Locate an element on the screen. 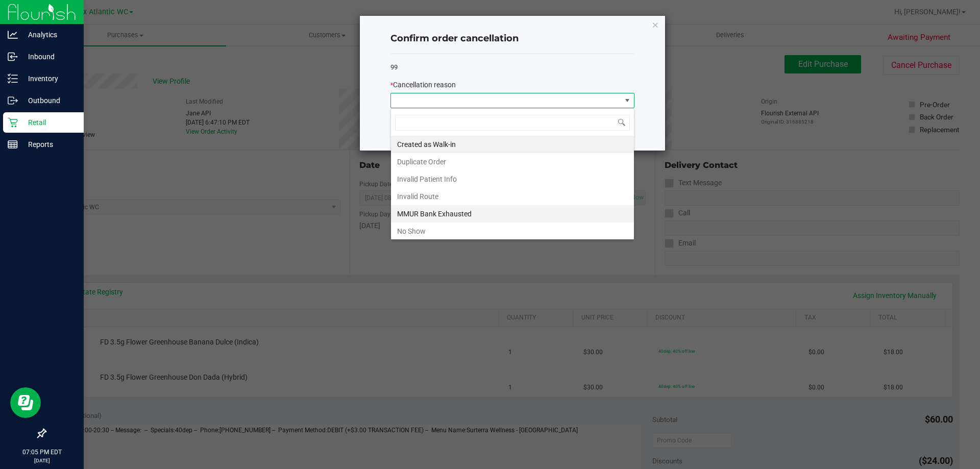  li: Invalid Route is located at coordinates (513, 196).